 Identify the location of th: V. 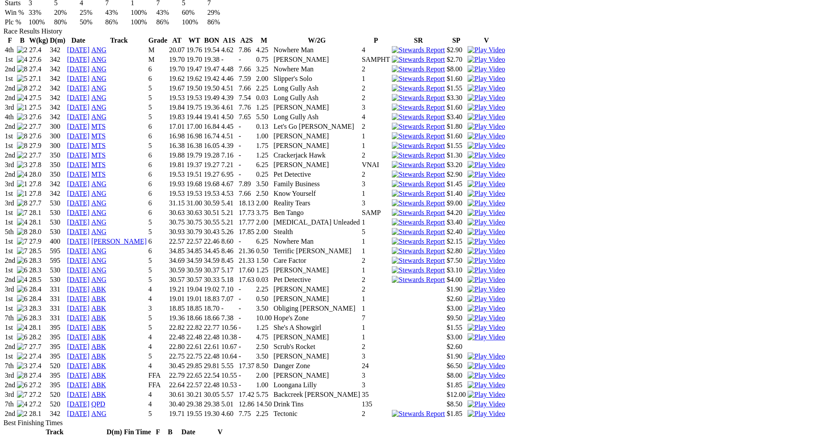
(486, 40).